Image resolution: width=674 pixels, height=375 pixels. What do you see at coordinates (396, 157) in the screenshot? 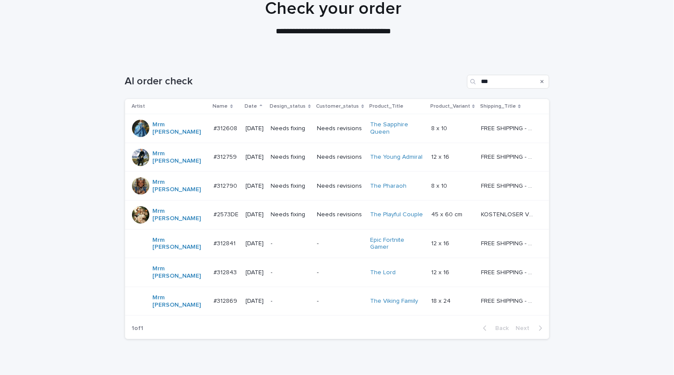
I see `a: The Young Admiral` at bounding box center [396, 157].